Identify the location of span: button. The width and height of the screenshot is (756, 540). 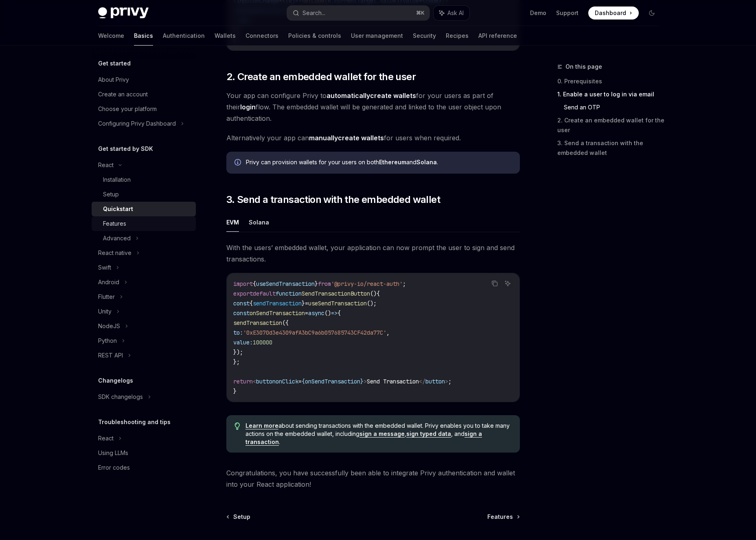
(435, 381).